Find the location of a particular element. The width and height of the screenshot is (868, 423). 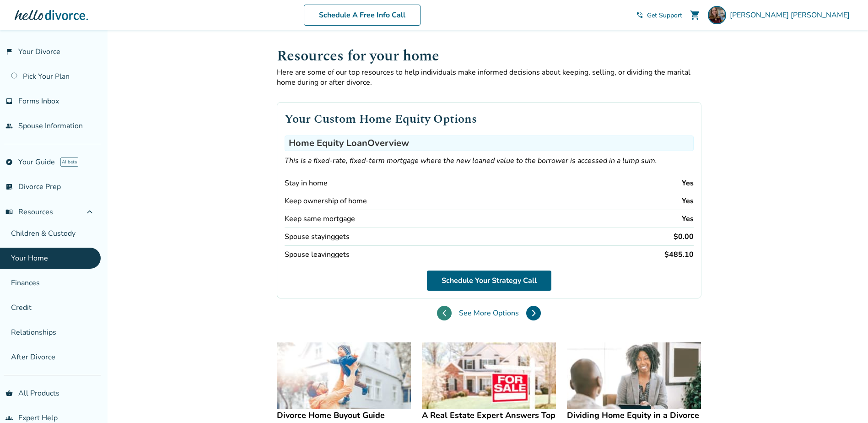

a: phone_in_talkGet Support is located at coordinates (659, 15).